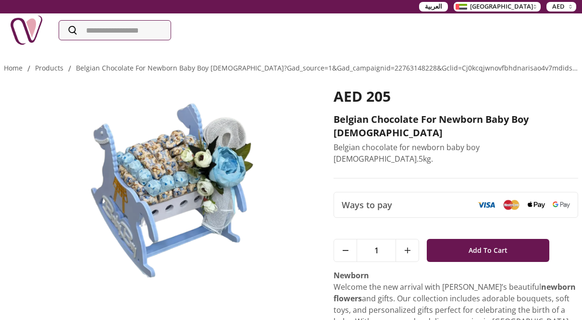 Image resolution: width=582 pixels, height=320 pixels. What do you see at coordinates (351, 276) in the screenshot?
I see `strong: Newborn` at bounding box center [351, 276].